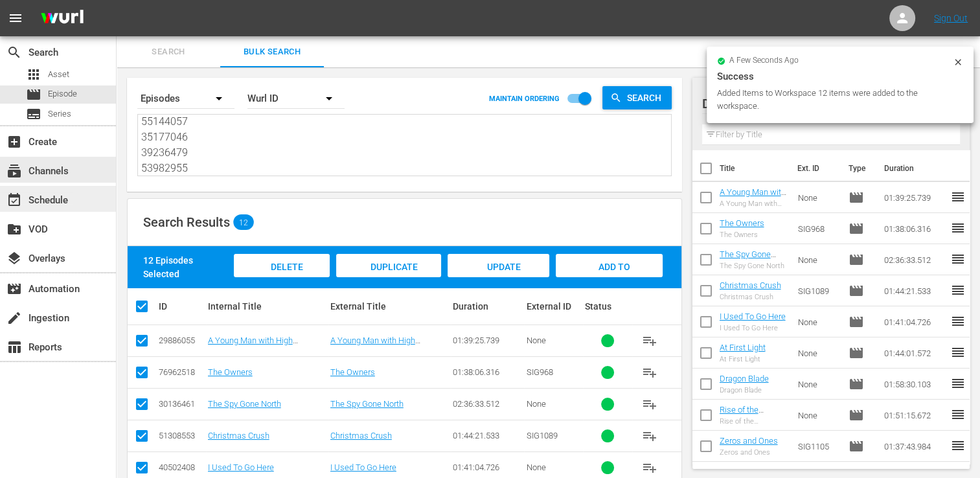  What do you see at coordinates (915, 385) in the screenshot?
I see `td: 01:58:30.103` at bounding box center [915, 385].